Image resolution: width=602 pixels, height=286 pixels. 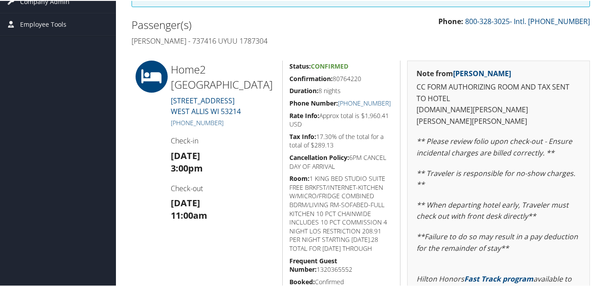 I want to click on strong: Note from, so click(x=464, y=73).